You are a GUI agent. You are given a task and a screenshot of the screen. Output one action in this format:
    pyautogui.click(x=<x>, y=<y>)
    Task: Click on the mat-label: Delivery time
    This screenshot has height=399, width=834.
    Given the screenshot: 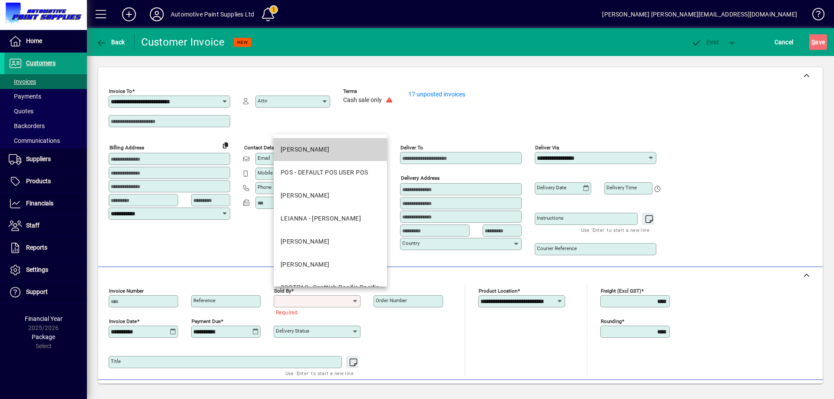 What is the action you would take?
    pyautogui.click(x=622, y=188)
    